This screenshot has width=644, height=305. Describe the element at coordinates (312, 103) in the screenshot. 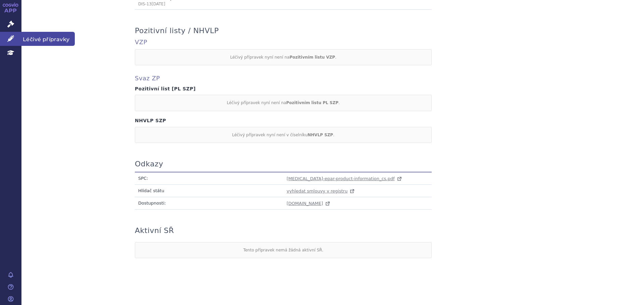

I see `strong: Pozitivním listu PL SZP` at that location.